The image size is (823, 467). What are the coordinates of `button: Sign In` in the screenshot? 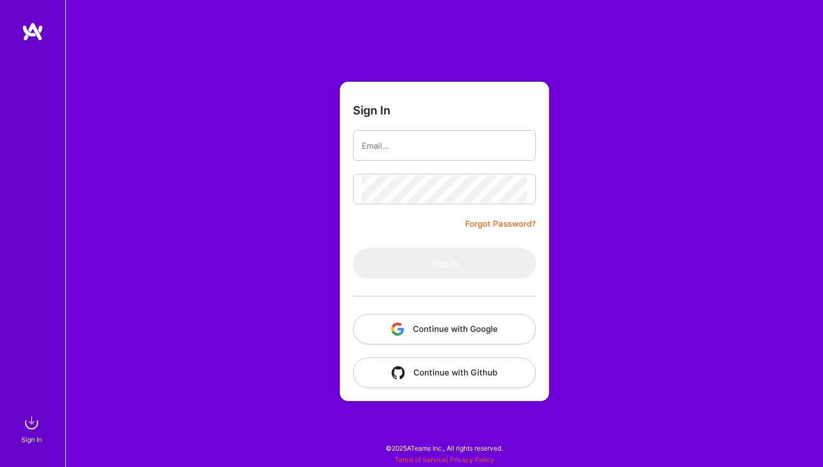 It's located at (445, 263).